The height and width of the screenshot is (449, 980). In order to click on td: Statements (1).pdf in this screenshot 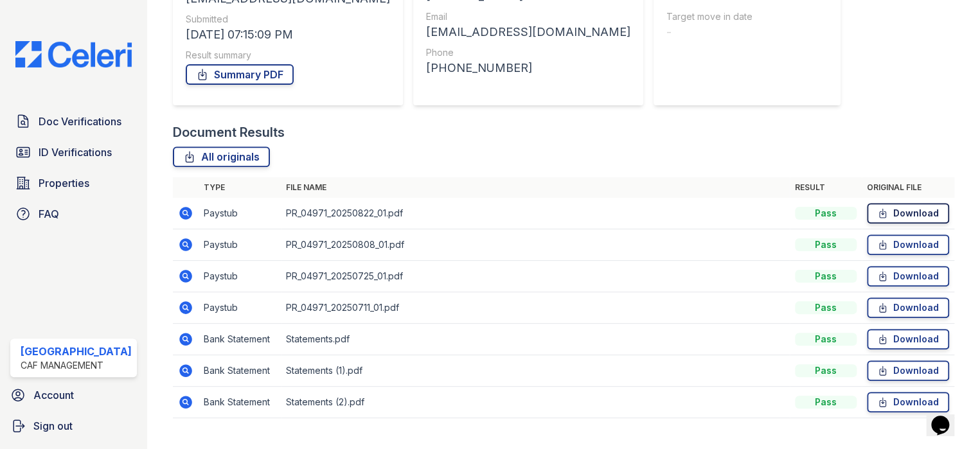, I will do `click(535, 371)`.